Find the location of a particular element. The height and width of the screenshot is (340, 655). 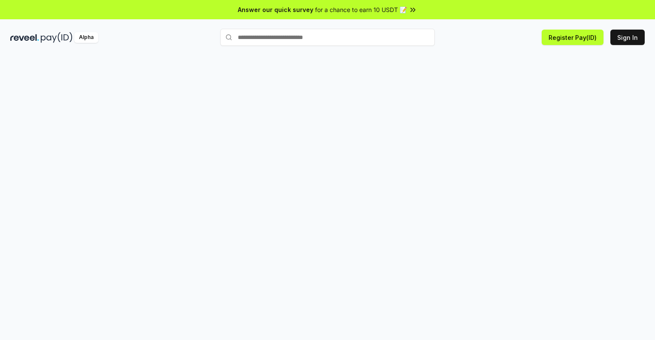

img: reveel_dark is located at coordinates (24, 37).